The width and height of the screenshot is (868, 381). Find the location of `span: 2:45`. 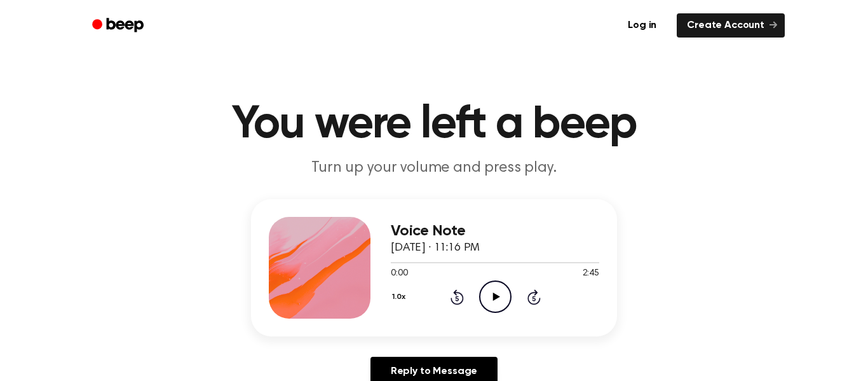

span: 2:45 is located at coordinates (591, 273).